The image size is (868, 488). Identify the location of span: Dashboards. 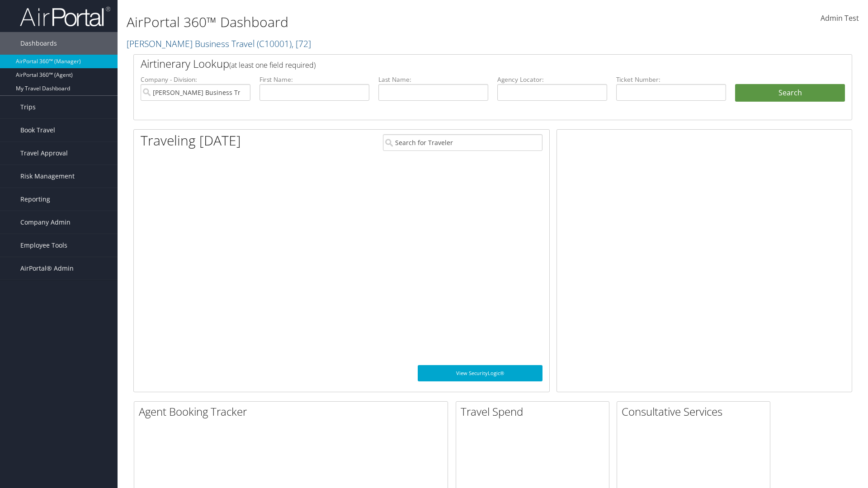
(38, 43).